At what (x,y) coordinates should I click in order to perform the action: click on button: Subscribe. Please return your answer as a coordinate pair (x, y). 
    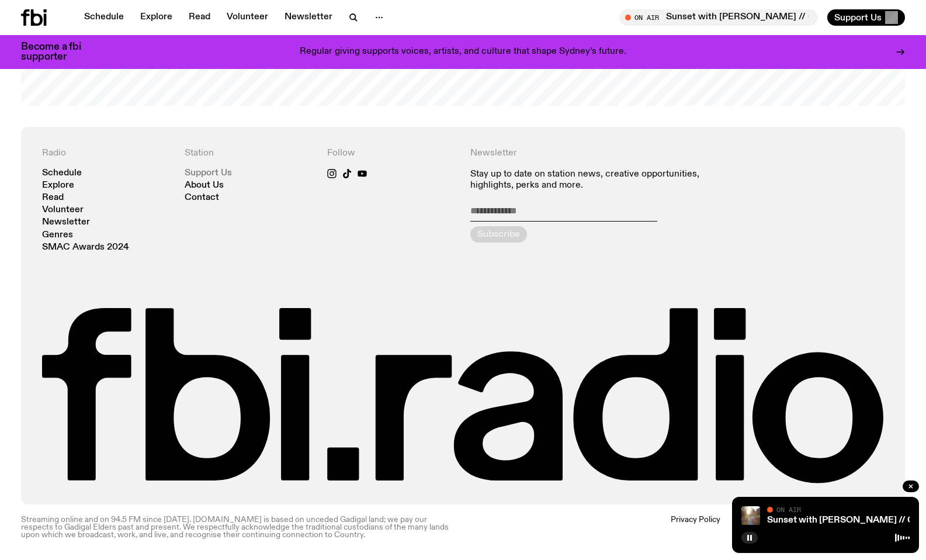
    Looking at the image, I should click on (498, 234).